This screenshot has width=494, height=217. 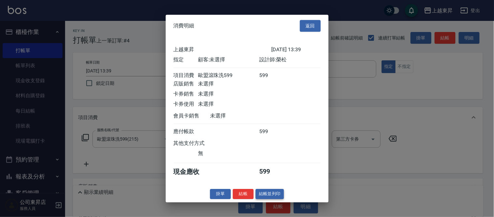 What do you see at coordinates (229, 60) in the screenshot?
I see `div: 顧客: 未選擇` at bounding box center [229, 60].